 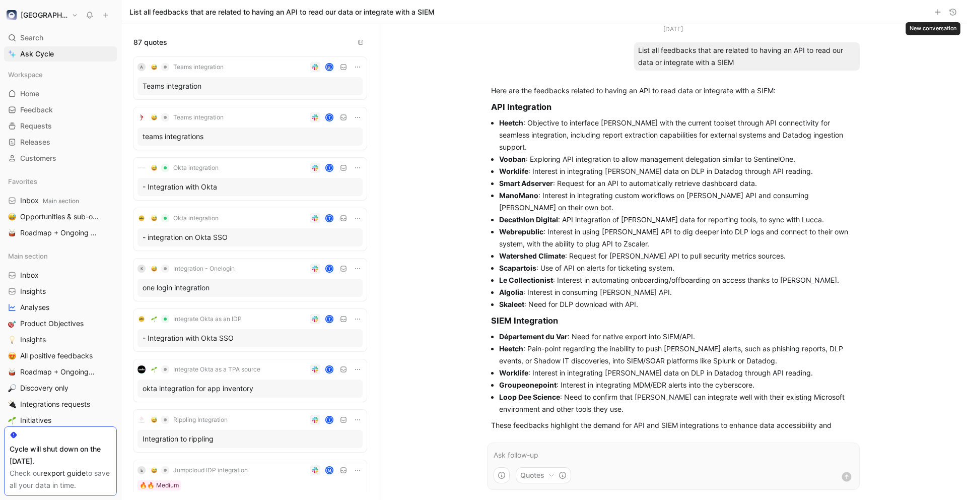 What do you see at coordinates (55, 404) in the screenshot?
I see `span: Integrations requests` at bounding box center [55, 404].